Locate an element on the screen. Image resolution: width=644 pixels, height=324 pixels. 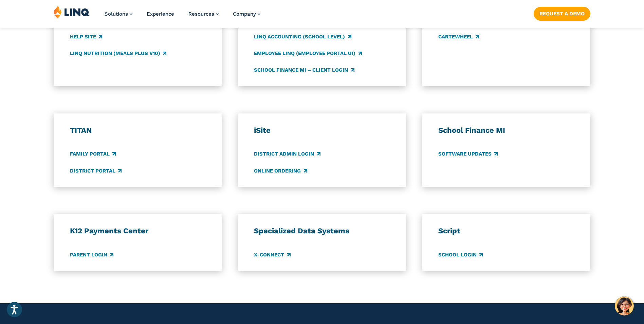
a: Software Updates is located at coordinates (468, 154).